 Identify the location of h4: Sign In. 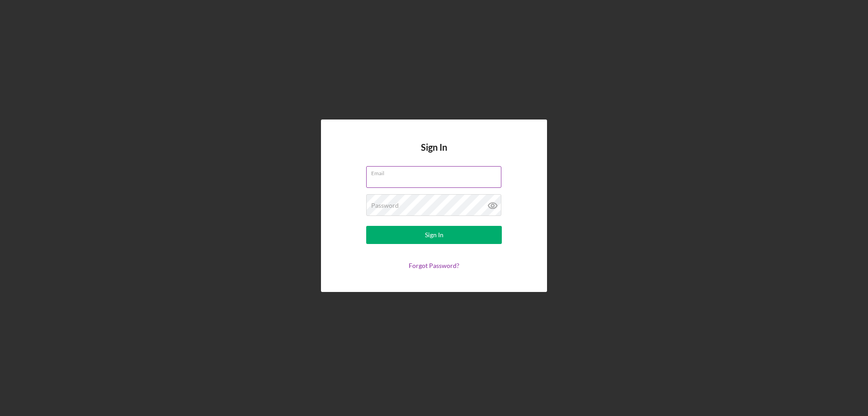
(434, 154).